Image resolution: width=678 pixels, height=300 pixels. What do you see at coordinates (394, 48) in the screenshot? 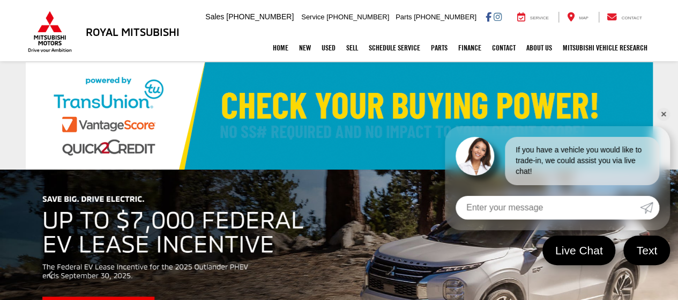
I see `a: Schedule Service: Opens in a new tab` at bounding box center [394, 48].